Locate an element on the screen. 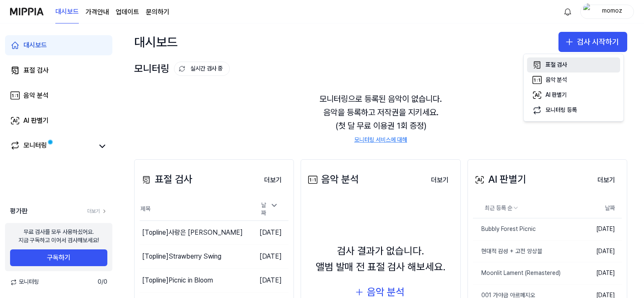  a: 구독하기 is located at coordinates (59, 258).